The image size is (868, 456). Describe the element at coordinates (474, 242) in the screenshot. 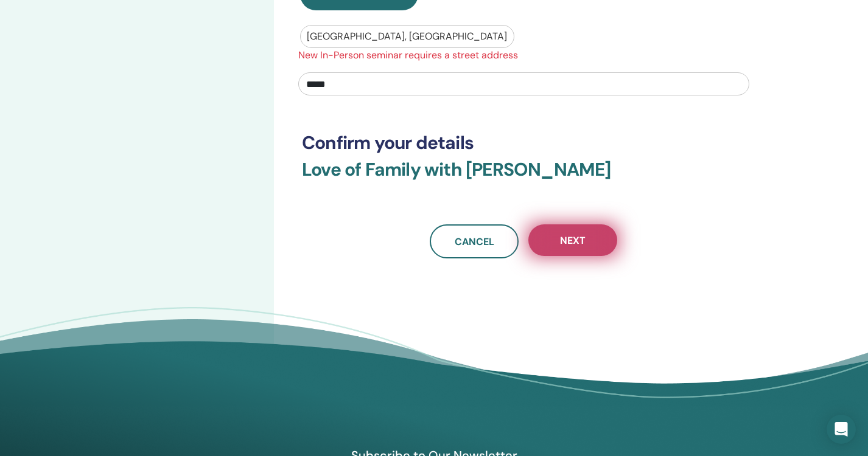

I see `span: Cancel` at that location.